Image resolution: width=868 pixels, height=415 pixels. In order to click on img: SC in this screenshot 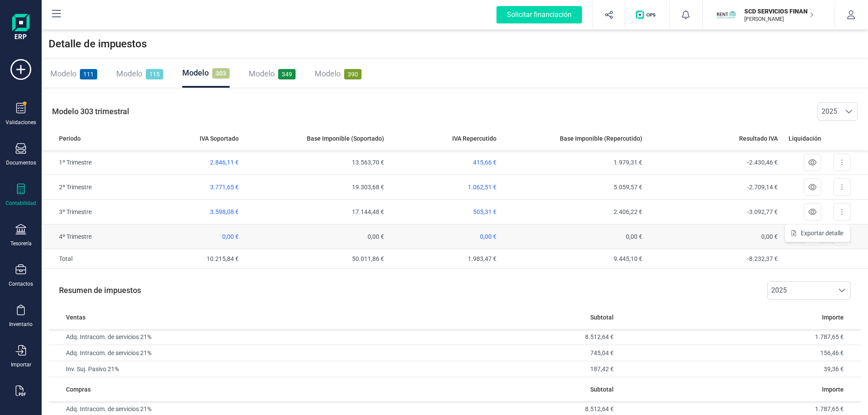, I will do `click(726, 15)`.